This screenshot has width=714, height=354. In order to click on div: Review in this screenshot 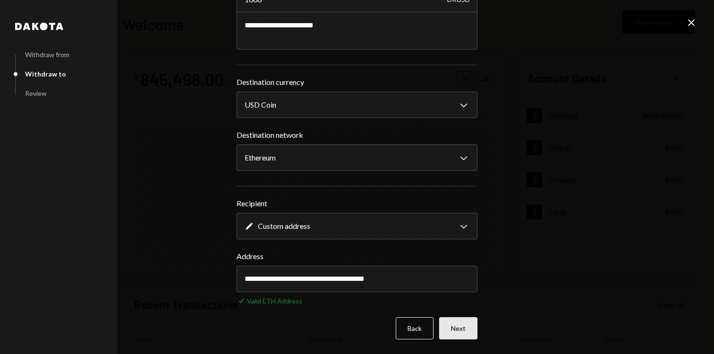, I will do `click(36, 93)`.